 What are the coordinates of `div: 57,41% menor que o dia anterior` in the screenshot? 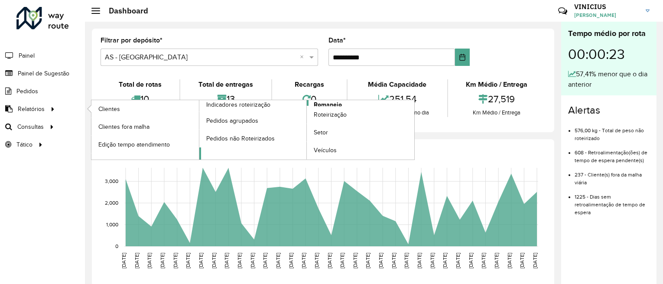 It's located at (609, 79).